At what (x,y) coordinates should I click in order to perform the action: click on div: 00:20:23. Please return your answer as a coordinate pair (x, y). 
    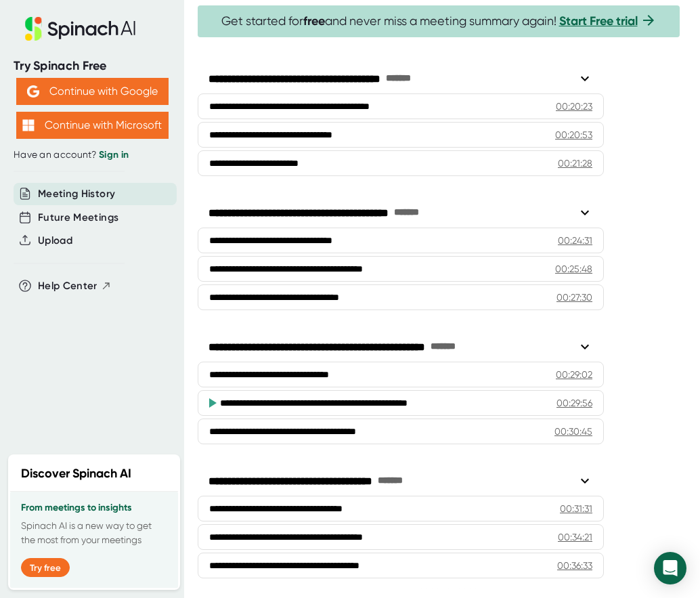
    Looking at the image, I should click on (575, 107).